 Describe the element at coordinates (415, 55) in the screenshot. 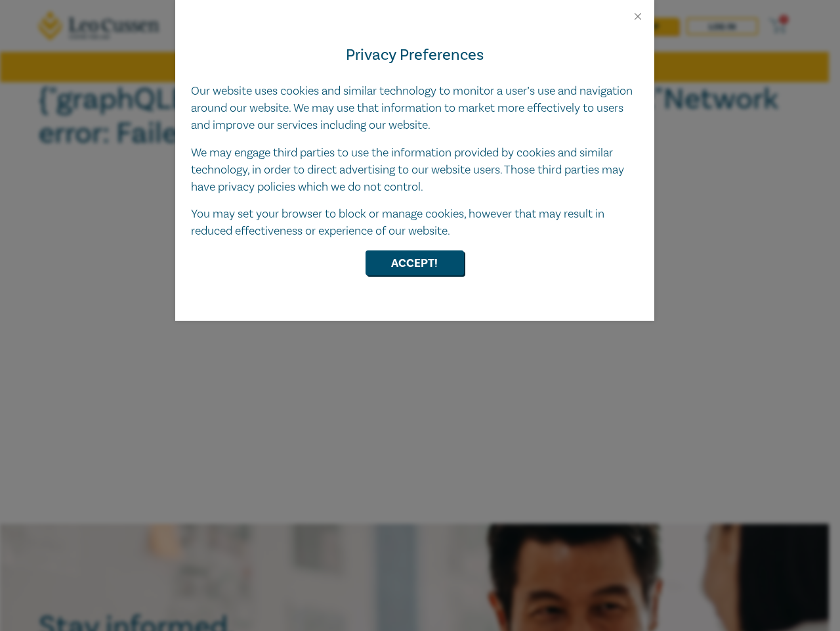

I see `h4: Privacy Preferences` at that location.